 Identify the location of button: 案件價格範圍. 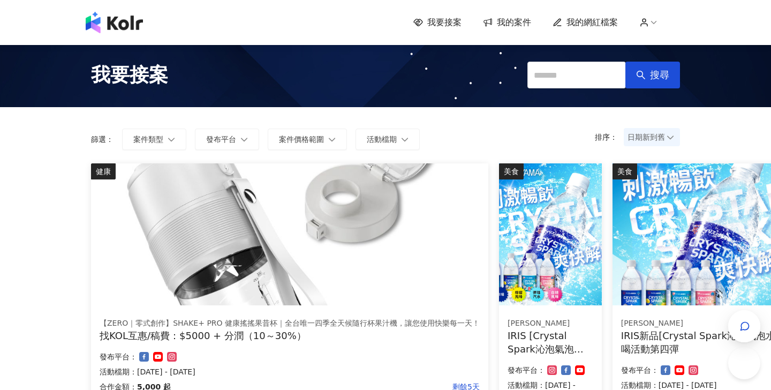
(307, 139).